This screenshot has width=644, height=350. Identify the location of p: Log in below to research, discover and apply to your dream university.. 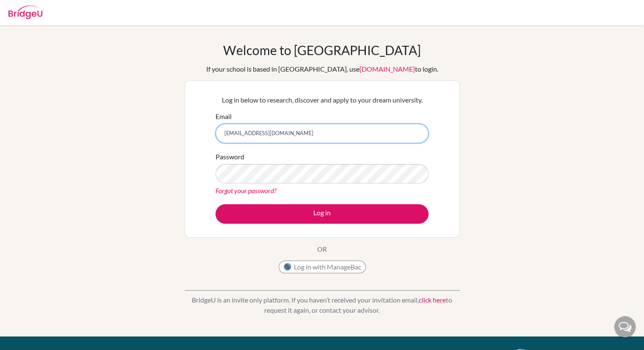
(322, 100).